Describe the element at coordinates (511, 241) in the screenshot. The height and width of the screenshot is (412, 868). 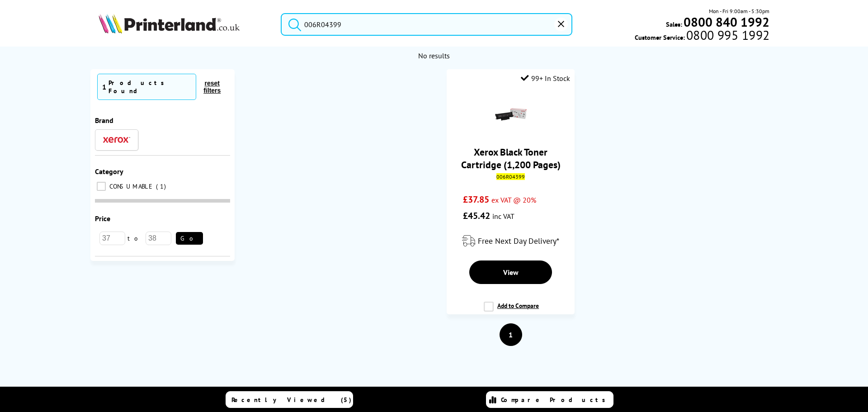
I see `div: modal_delivery` at that location.